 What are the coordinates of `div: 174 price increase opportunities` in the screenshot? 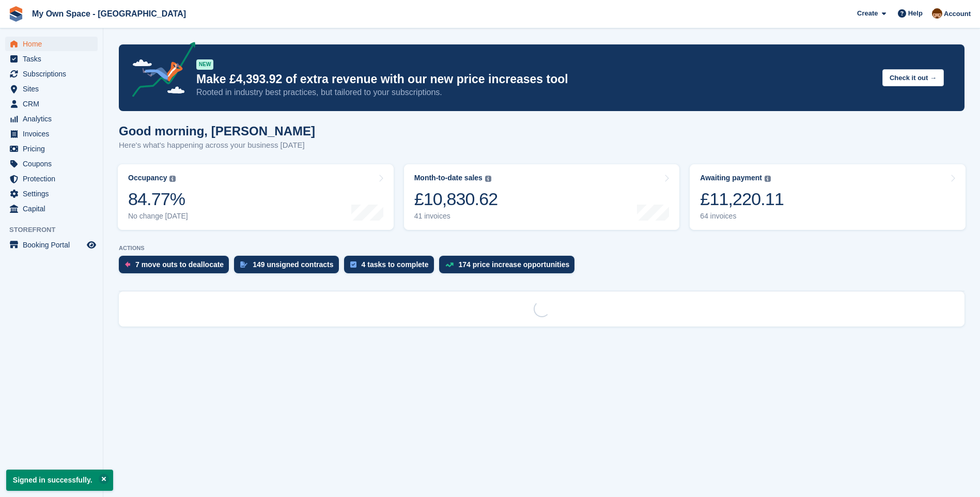 It's located at (514, 265).